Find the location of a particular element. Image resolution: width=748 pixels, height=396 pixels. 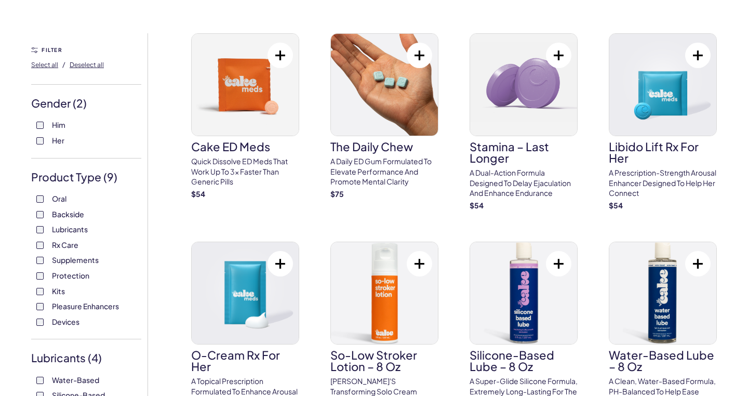

input: Backside is located at coordinates (40, 215).